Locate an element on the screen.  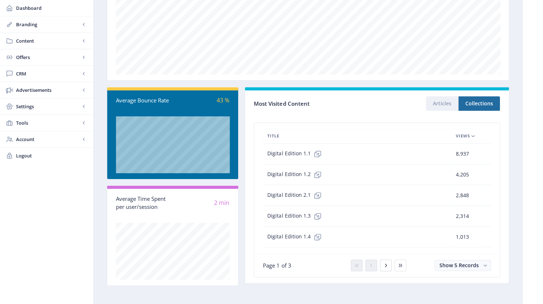
span: 2,848 is located at coordinates (462, 195).